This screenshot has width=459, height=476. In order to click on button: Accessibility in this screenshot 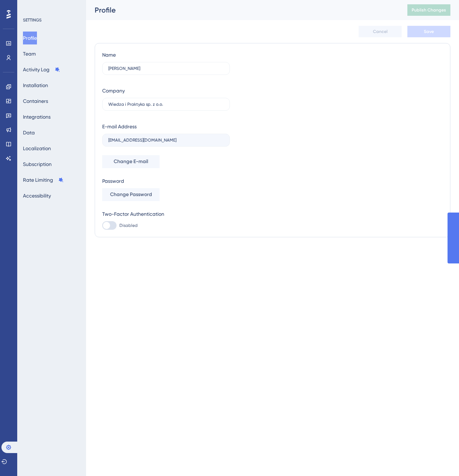, I will do `click(37, 196)`.